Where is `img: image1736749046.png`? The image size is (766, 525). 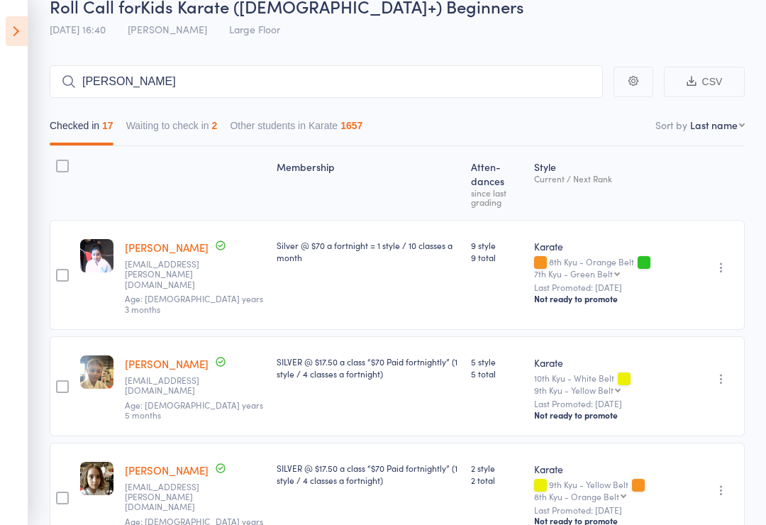
img: image1736749046.png is located at coordinates (96, 478).